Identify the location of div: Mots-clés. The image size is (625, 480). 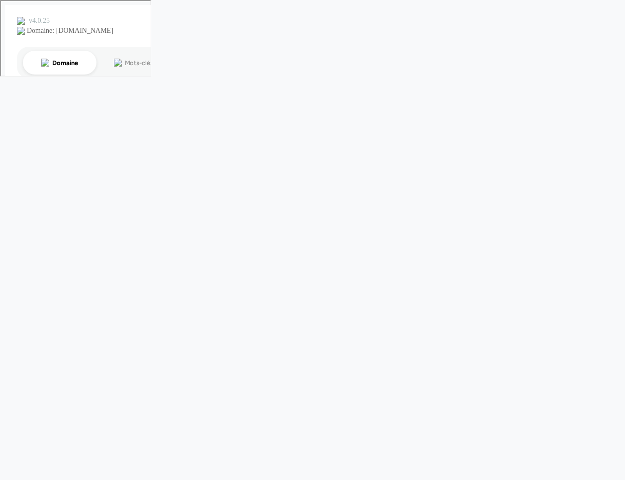
(138, 62).